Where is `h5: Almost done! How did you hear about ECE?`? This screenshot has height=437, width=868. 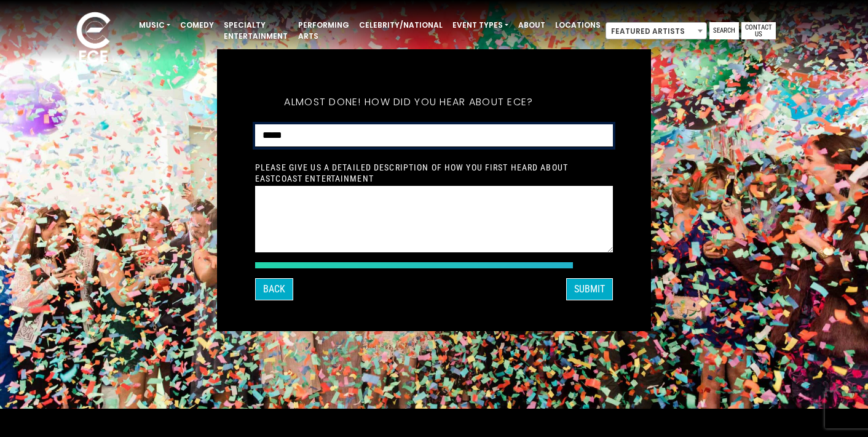
h5: Almost done! How did you hear about ECE? is located at coordinates (409, 103).